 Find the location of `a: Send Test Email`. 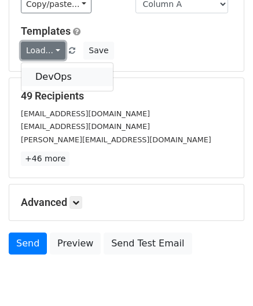

a: Send Test Email is located at coordinates (148, 244).